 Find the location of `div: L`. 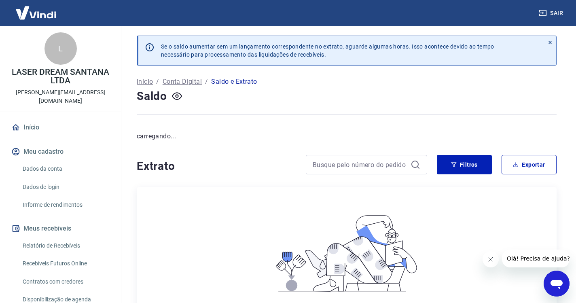

div: L is located at coordinates (61, 49).